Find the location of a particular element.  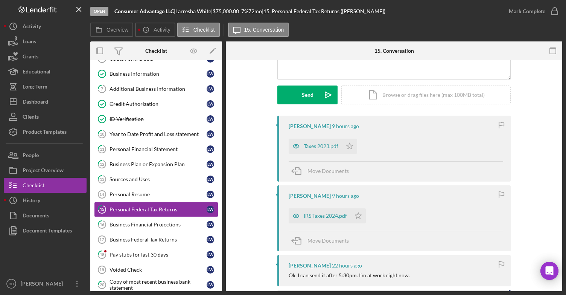

a: 12Business Plan or Expansion PlanLW is located at coordinates (156, 164).